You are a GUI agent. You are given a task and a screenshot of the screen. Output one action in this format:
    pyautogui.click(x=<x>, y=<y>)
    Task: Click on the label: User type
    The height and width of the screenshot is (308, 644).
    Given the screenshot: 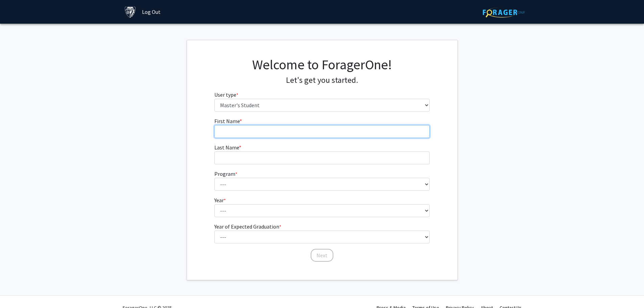 What is the action you would take?
    pyautogui.click(x=226, y=95)
    